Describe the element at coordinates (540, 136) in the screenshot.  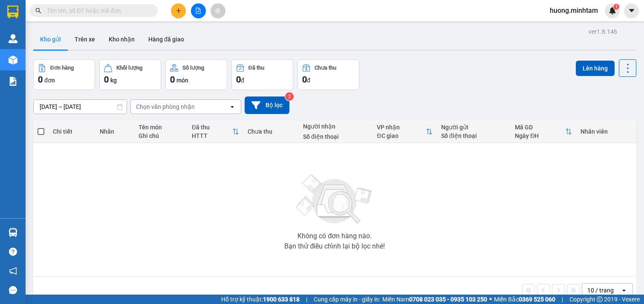
I see `div: Ngày ĐH` at that location.